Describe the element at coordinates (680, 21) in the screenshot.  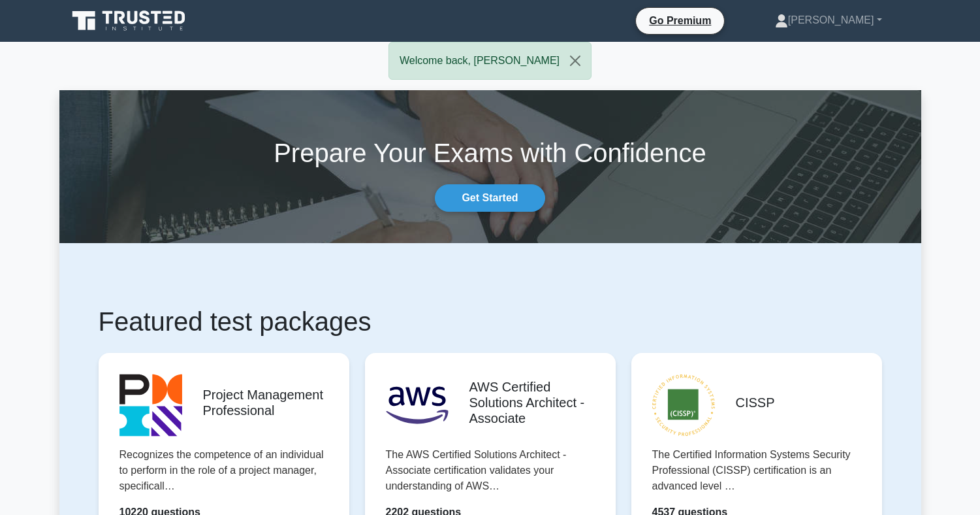
I see `a: Go Premium` at that location.